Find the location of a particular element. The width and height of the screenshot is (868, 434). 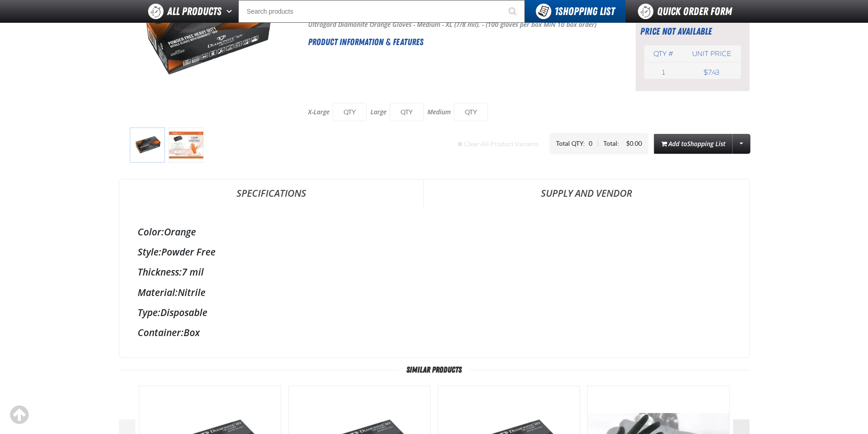

a: Supply and Vendor is located at coordinates (586, 193).